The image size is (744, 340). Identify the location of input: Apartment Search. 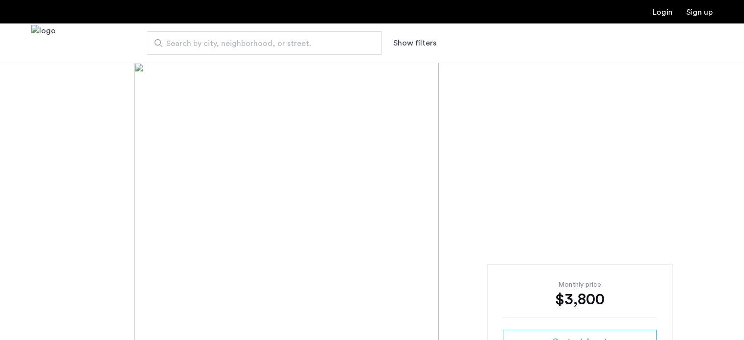
(264, 43).